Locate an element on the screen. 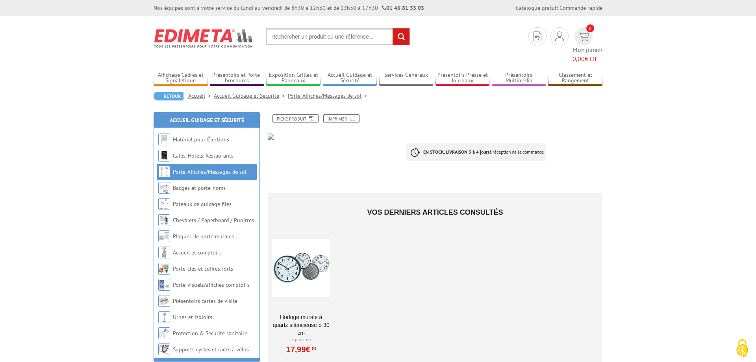 Image resolution: width=756 pixels, height=362 pixels. a: Accueil is located at coordinates (201, 96).